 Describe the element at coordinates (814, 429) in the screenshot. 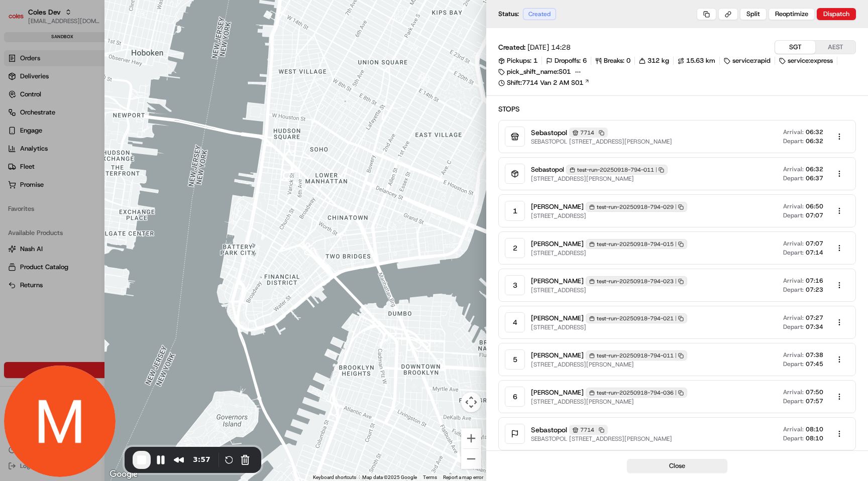

I see `span: 08:10` at that location.